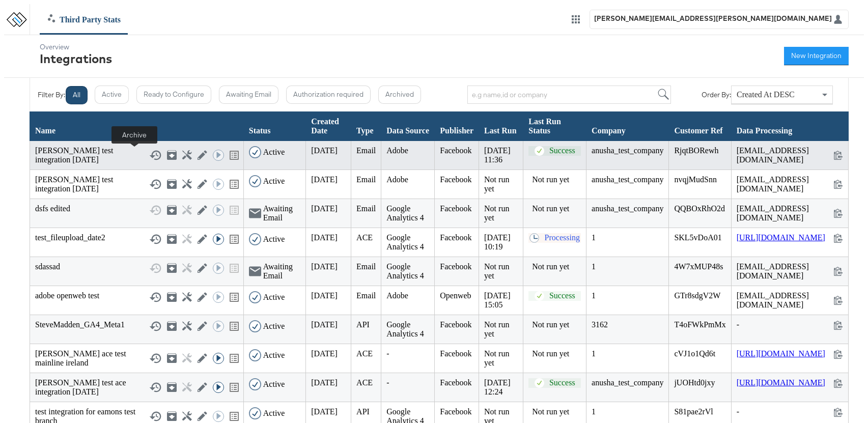 This screenshot has width=868, height=423. What do you see at coordinates (700, 324) in the screenshot?
I see `span: T4oFWkPmMx` at bounding box center [700, 324].